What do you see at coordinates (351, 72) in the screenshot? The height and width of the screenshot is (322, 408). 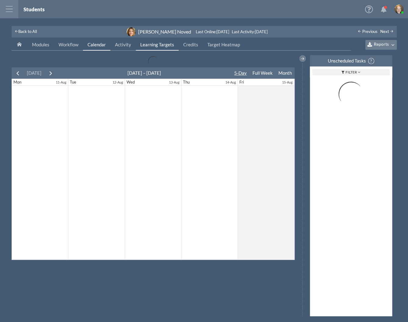 I see `div: Filter` at bounding box center [351, 72].